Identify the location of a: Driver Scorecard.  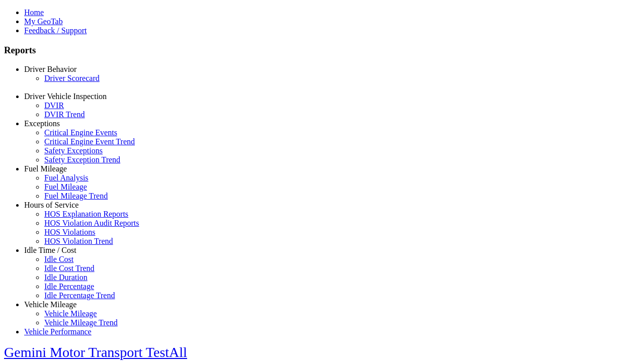
(72, 78).